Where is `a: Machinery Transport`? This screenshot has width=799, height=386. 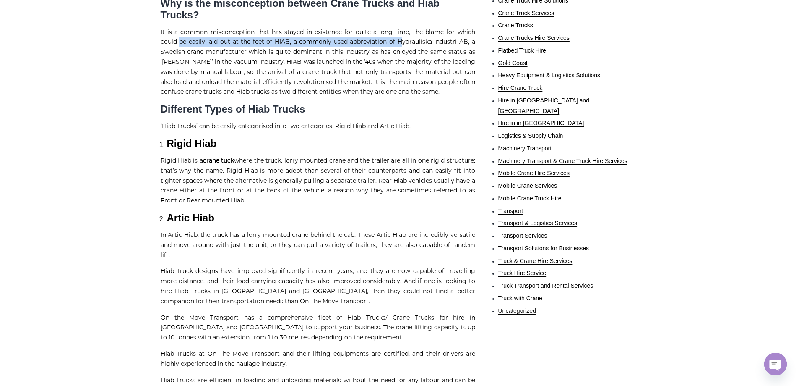
a: Machinery Transport is located at coordinates (525, 148).